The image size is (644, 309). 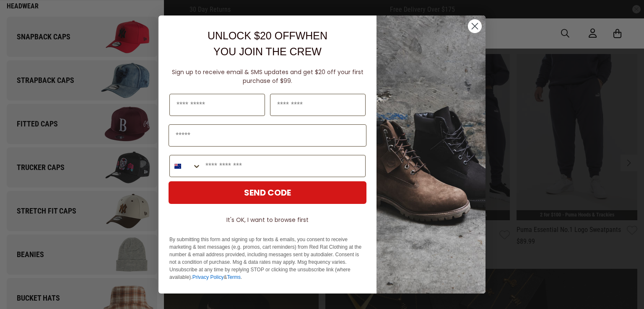 What do you see at coordinates (267, 220) in the screenshot?
I see `button: It's OK, I want to browse first` at bounding box center [267, 220].